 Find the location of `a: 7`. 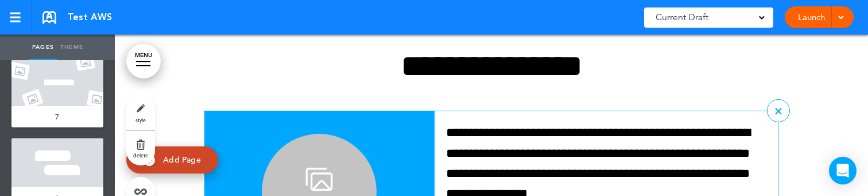

a: 7 is located at coordinates (57, 117).